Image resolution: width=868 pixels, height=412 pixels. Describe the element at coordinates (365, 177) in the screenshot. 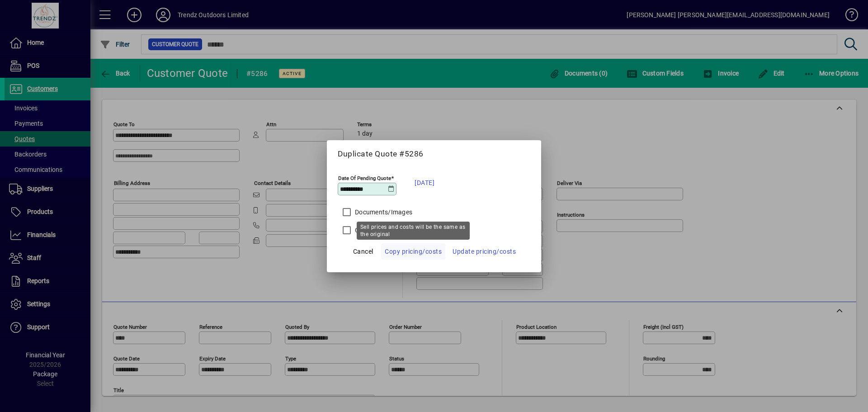

I see `mat-label: Date Of Pending Quote` at that location.